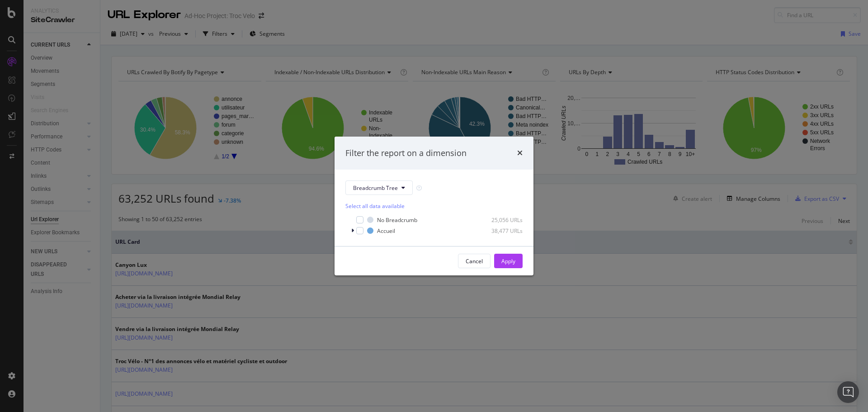 This screenshot has width=868, height=412. Describe the element at coordinates (434, 206) in the screenshot. I see `div: modal` at that location.